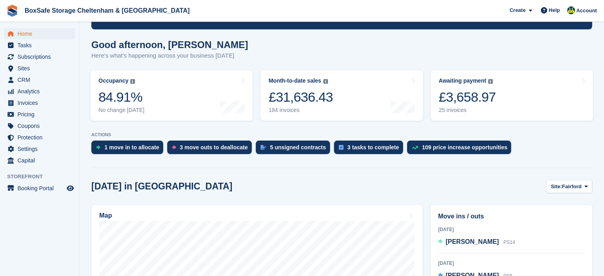 This screenshot has width=604, height=276. What do you see at coordinates (554, 10) in the screenshot?
I see `span: Help` at bounding box center [554, 10].